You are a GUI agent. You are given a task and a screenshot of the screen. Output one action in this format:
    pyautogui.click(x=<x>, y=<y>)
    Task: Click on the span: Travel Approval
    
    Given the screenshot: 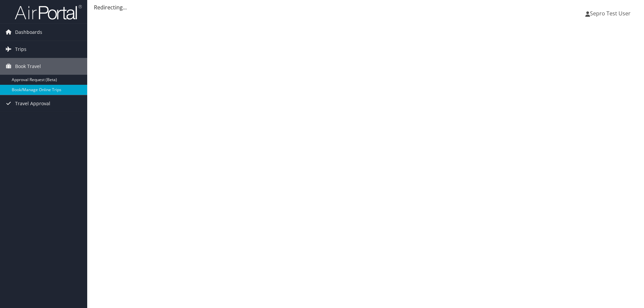 What is the action you would take?
    pyautogui.click(x=33, y=104)
    